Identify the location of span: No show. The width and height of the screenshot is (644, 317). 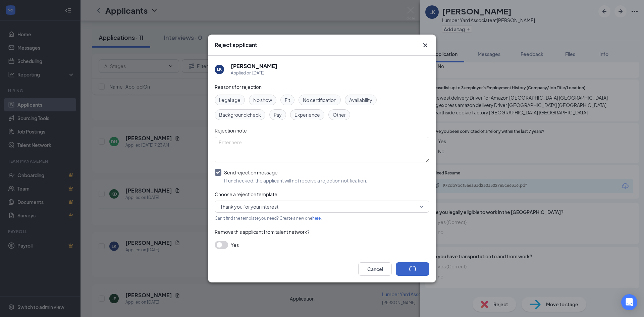
(263, 100).